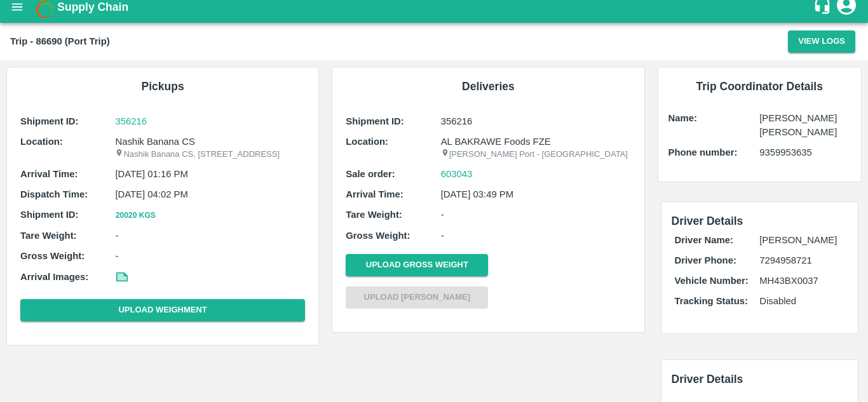 This screenshot has width=868, height=402. What do you see at coordinates (712, 281) in the screenshot?
I see `b: Vehicle Number:` at bounding box center [712, 281].